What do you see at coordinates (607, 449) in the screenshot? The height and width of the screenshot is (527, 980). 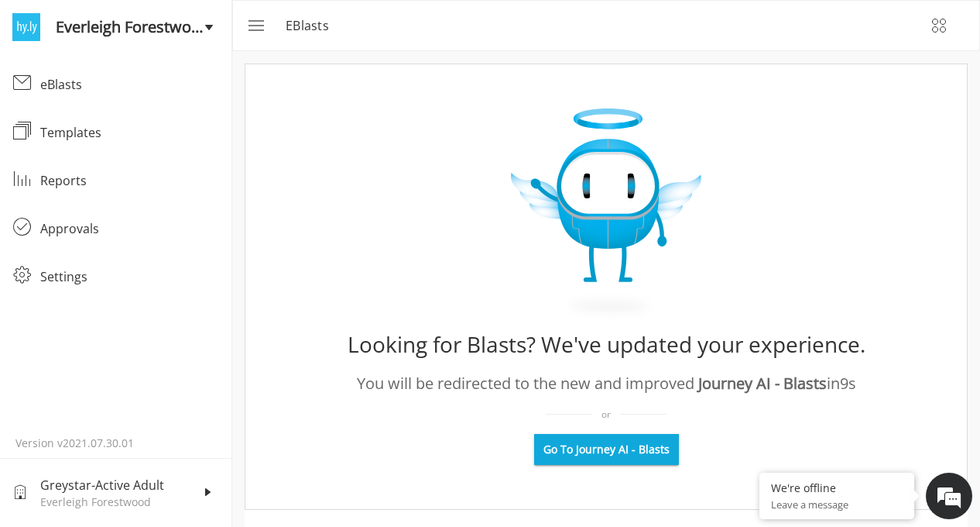 I see `button: Go To Journey AI - Blasts` at bounding box center [607, 449].